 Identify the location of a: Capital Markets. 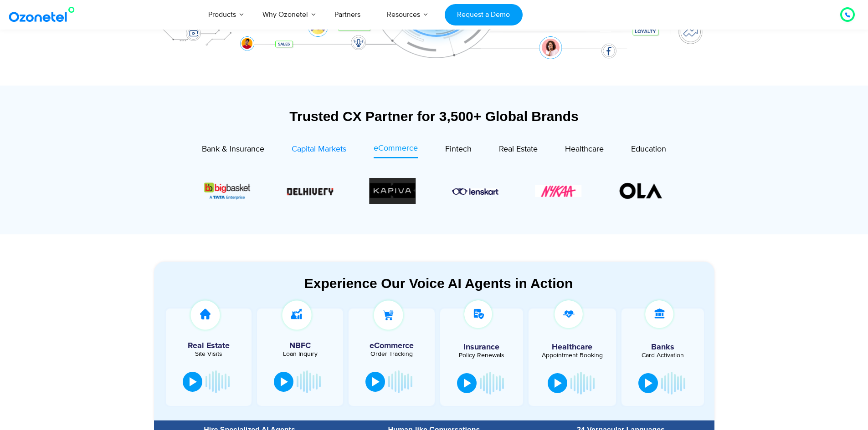
(319, 150).